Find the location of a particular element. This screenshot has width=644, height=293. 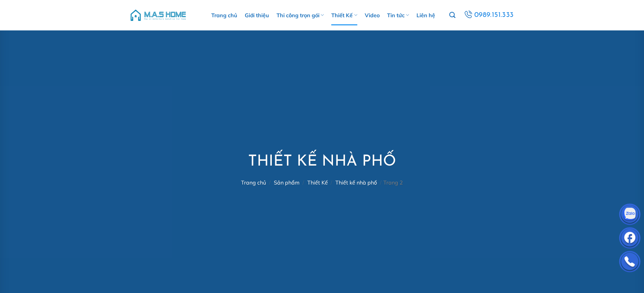

a: Thiết kế nhà phố is located at coordinates (356, 183).